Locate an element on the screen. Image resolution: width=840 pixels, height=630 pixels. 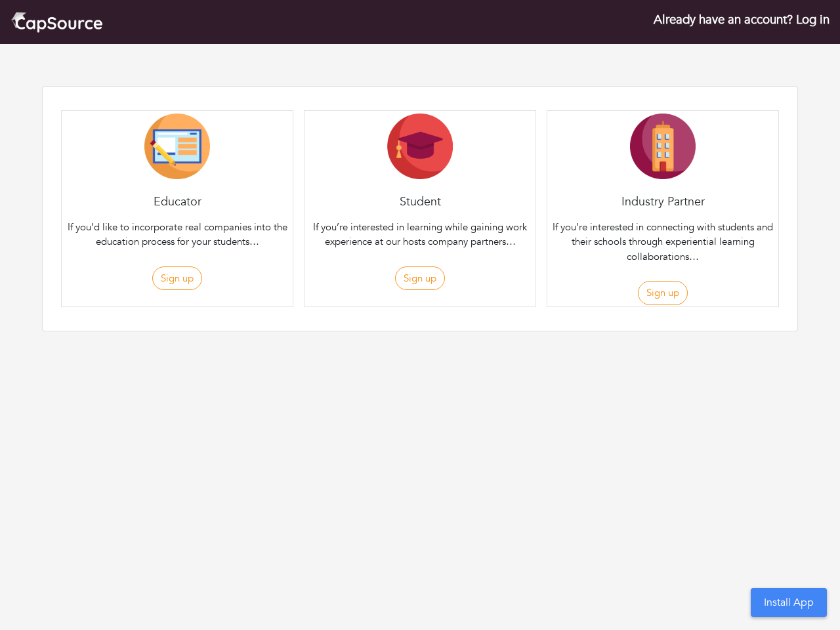
img: Company-Icon-7f8a26afd1715722aa5ae9dc11300c11ceeb4d32eda0db0d61c21d11b95ecac6.png is located at coordinates (663, 146).